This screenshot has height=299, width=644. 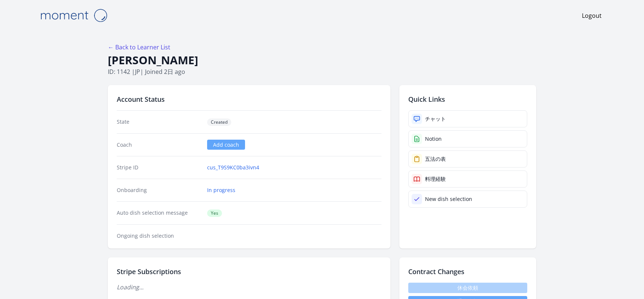 What do you see at coordinates (468, 139) in the screenshot?
I see `a: Notion` at bounding box center [468, 139].